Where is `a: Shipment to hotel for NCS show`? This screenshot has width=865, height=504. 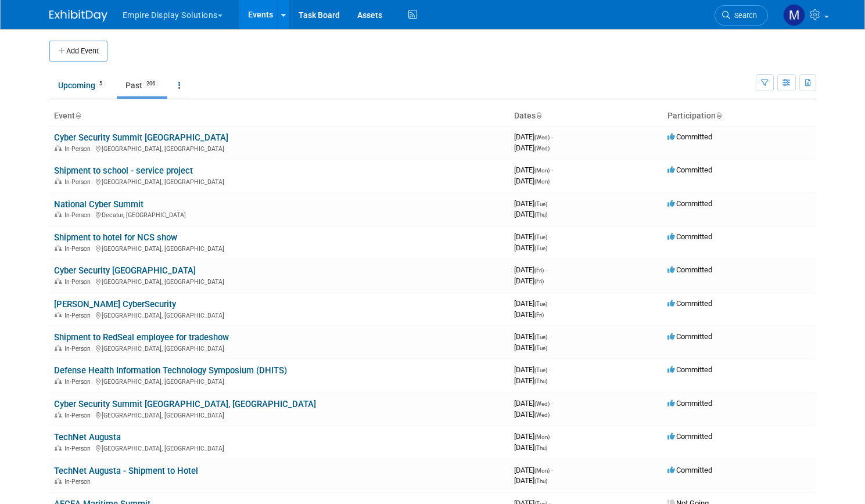 a: Shipment to hotel for NCS show is located at coordinates (116, 238).